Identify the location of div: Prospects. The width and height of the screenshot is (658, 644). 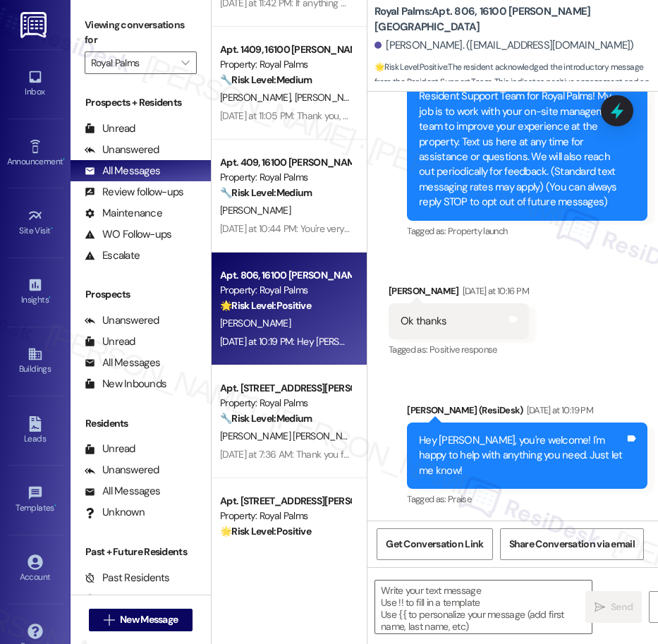
(141, 294).